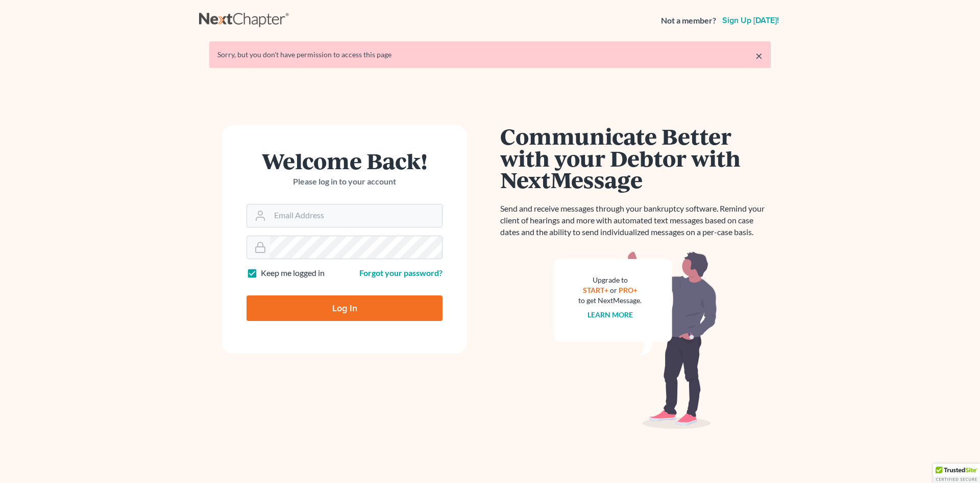  Describe the element at coordinates (636, 220) in the screenshot. I see `p: Send and receive messages through your bankruptcy software. Remind your client of hearings and mo...` at that location.